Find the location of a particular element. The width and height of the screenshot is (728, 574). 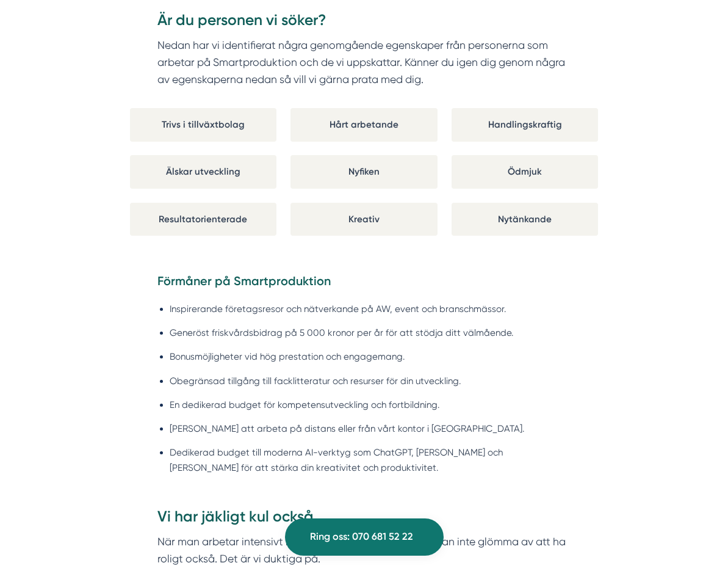

div: Trivs i tillväxtbolag is located at coordinates (203, 124).